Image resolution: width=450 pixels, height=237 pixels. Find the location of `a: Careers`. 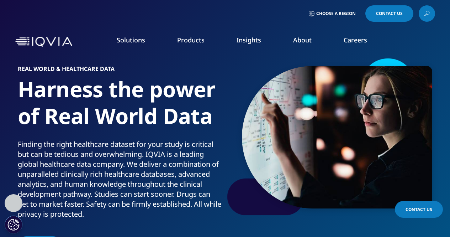

a: Careers is located at coordinates (356, 40).